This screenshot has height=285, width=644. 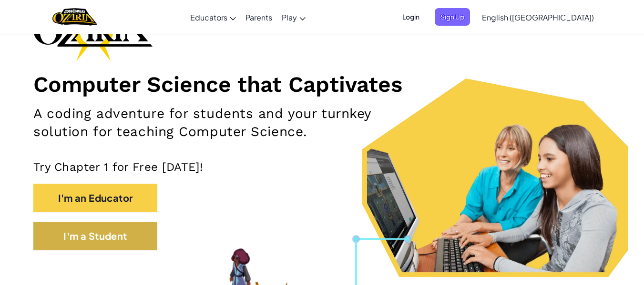 What do you see at coordinates (74, 16) in the screenshot?
I see `img: Home` at bounding box center [74, 16].